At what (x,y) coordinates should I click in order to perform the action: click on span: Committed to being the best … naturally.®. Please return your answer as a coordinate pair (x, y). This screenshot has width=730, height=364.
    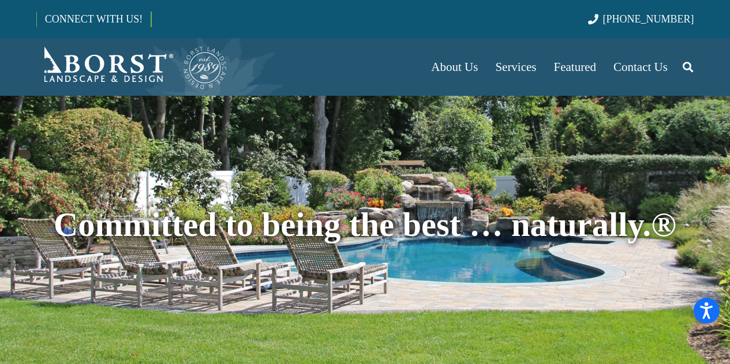
    Looking at the image, I should click on (365, 224).